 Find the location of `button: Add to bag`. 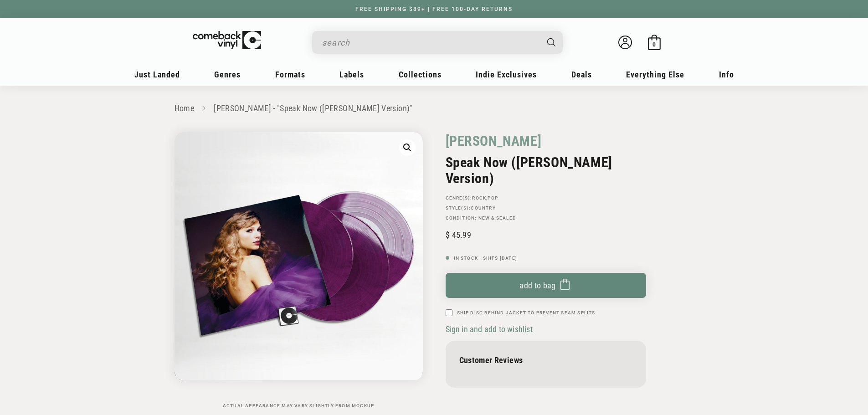

button: Add to bag is located at coordinates (546, 285).